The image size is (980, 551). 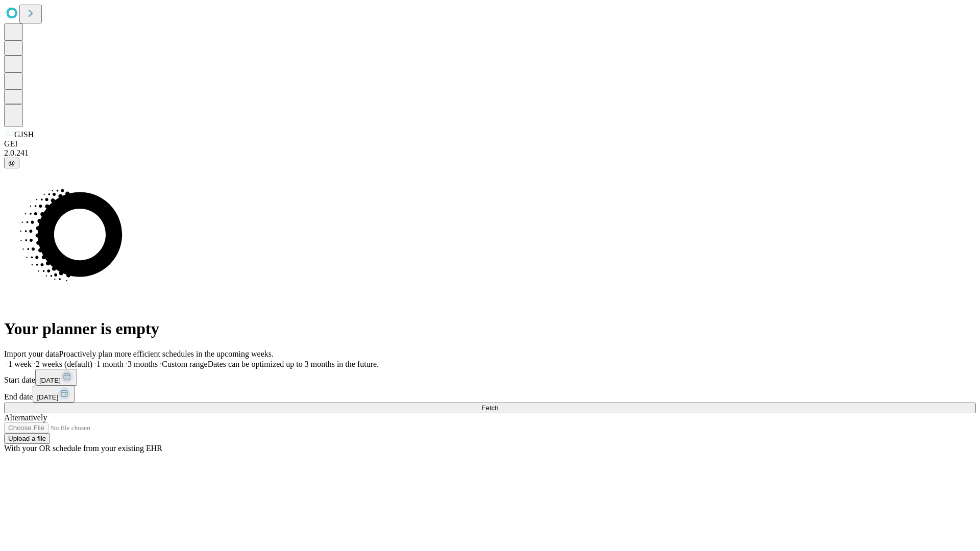 I want to click on span: Import your data, so click(x=31, y=353).